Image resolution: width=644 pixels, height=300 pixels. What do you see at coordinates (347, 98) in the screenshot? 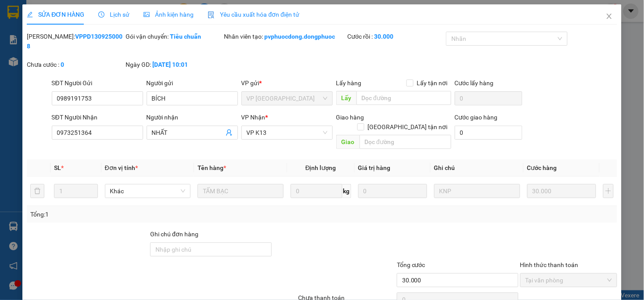
I see `span: Lấy` at bounding box center [347, 98].